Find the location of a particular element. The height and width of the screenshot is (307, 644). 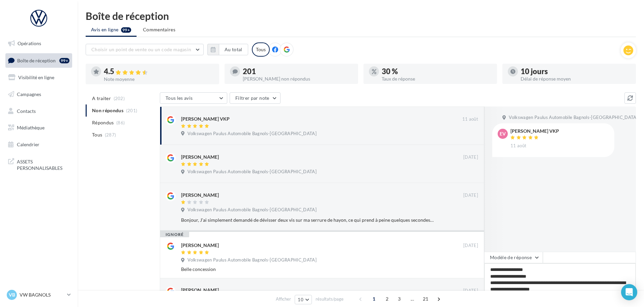

span: Commentaires is located at coordinates (159, 30).